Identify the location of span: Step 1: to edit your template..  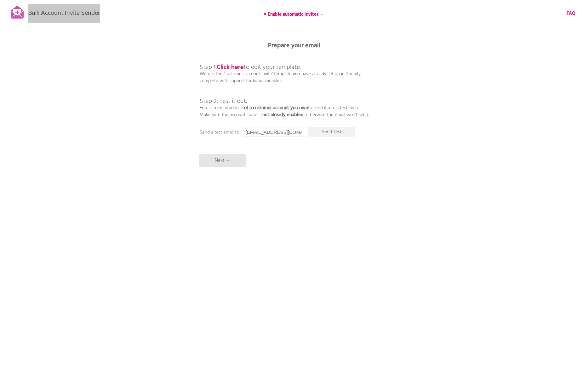
(250, 67).